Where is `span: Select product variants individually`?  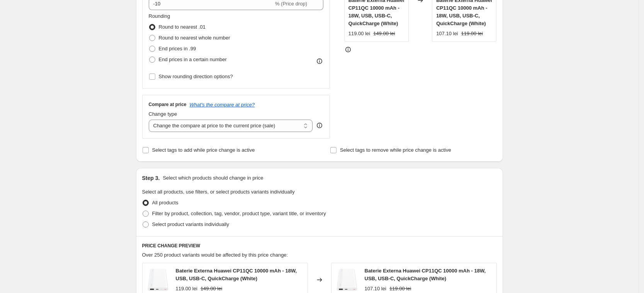
span: Select product variants individually is located at coordinates (191, 224).